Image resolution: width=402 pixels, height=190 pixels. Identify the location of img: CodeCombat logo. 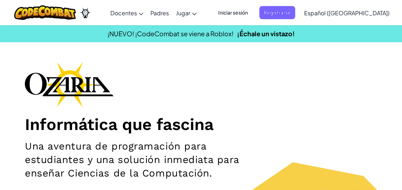
(45, 12).